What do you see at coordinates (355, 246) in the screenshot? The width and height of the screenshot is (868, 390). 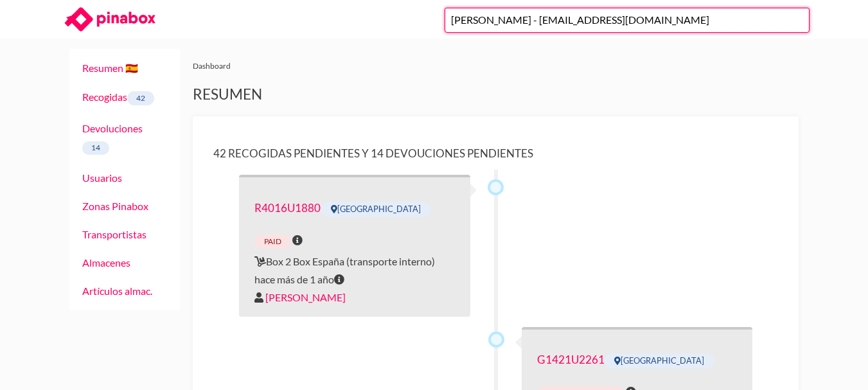 I see `div: Box 2 Box España (transporte interno) hace más de 1 año` at bounding box center [355, 246].